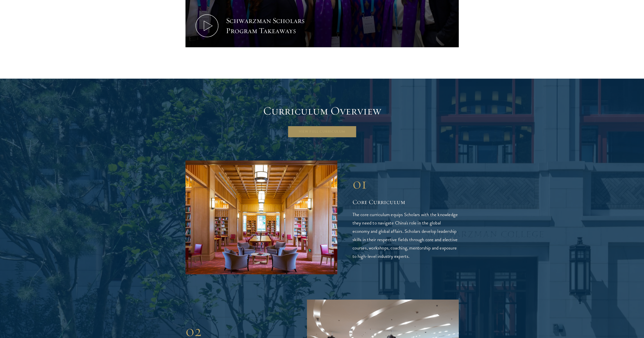 This screenshot has height=338, width=644. I want to click on a: View Full Curriculum, so click(322, 132).